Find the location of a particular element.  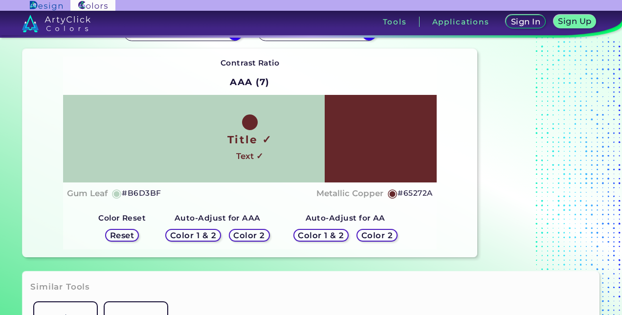

h5: #B6D3BF is located at coordinates (141, 193).